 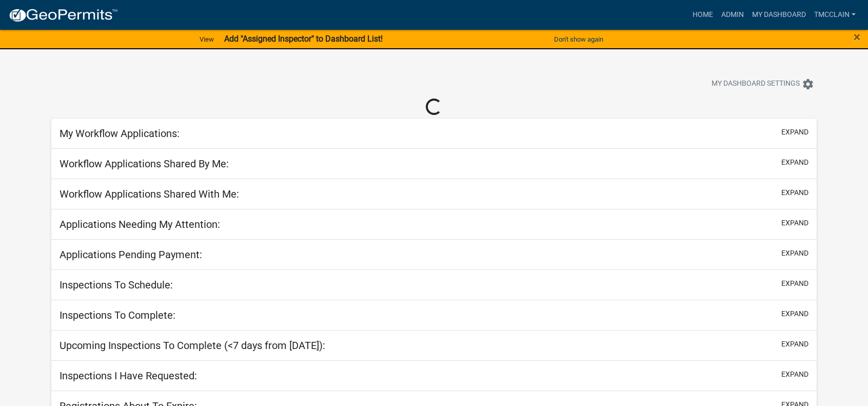 What do you see at coordinates (808, 84) in the screenshot?
I see `i: settings` at bounding box center [808, 84].